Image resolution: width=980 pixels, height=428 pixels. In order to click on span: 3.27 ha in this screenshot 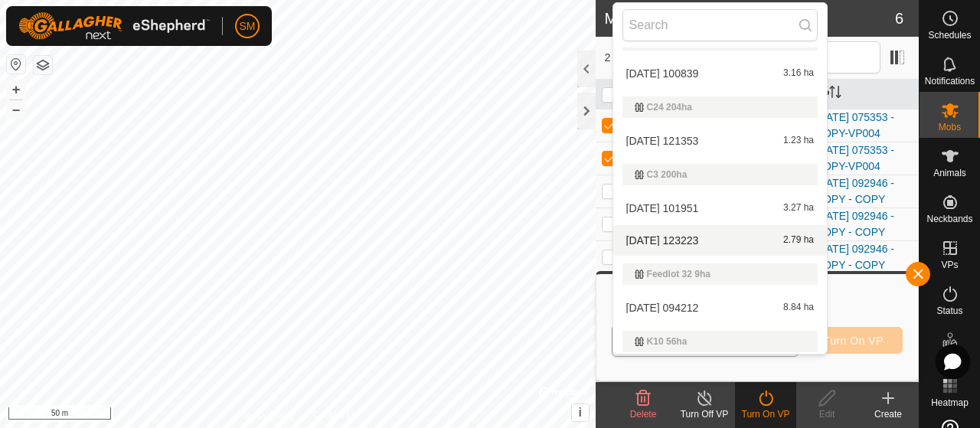, I will do `click(798, 208)`.